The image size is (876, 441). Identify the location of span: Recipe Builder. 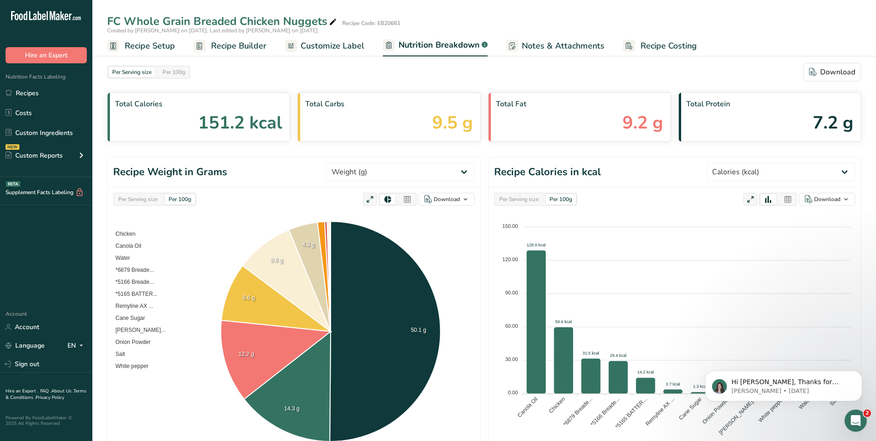
(239, 46).